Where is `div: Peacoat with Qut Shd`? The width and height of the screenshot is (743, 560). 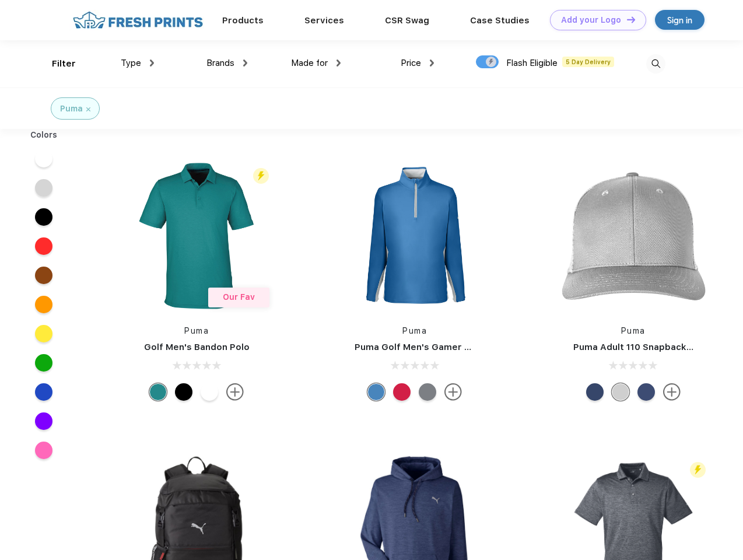 div: Peacoat with Qut Shd is located at coordinates (595, 392).